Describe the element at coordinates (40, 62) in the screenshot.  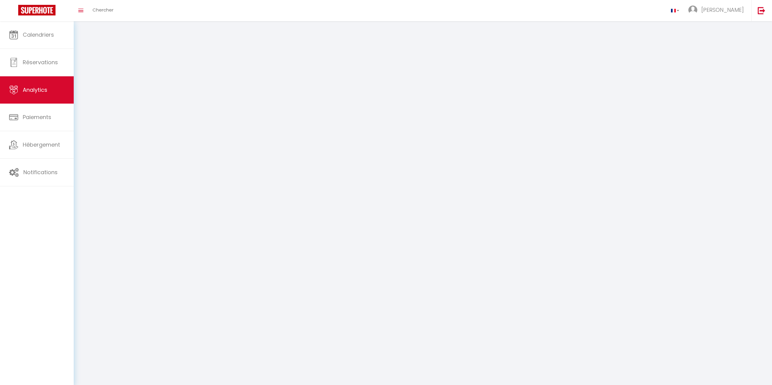
I see `span: Réservations` at that location.